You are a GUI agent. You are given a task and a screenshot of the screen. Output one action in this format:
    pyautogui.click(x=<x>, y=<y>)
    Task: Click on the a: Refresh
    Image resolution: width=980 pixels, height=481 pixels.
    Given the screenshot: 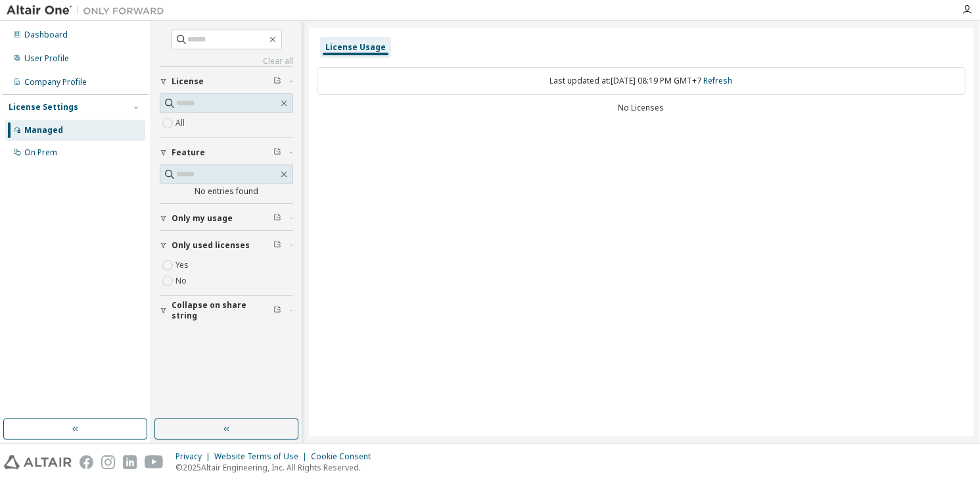 What is the action you would take?
    pyautogui.click(x=718, y=80)
    